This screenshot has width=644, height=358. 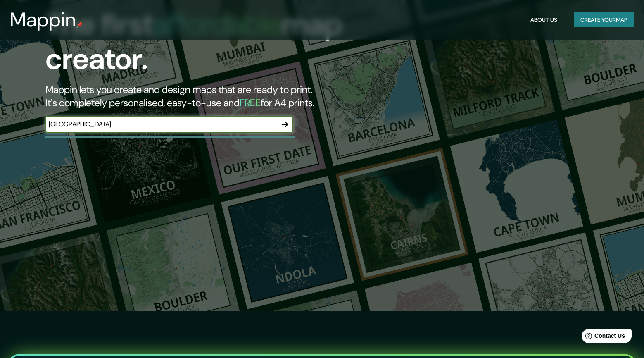 What do you see at coordinates (250, 102) in the screenshot?
I see `h5: FREE` at bounding box center [250, 102].